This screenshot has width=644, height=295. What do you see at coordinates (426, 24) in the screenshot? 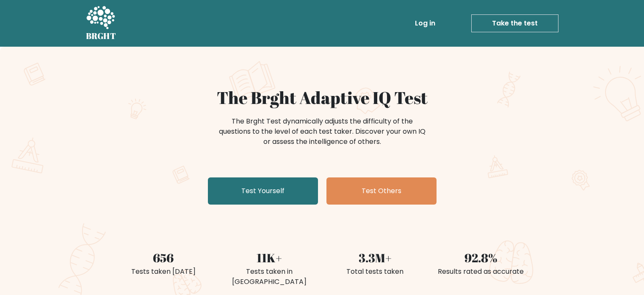
I see `a: Log in` at bounding box center [426, 24].